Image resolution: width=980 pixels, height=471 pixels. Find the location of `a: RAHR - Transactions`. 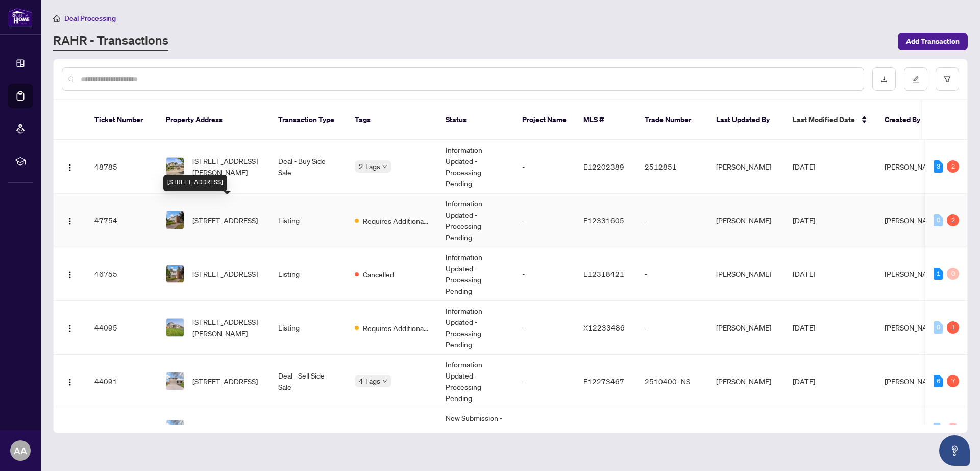

a: RAHR - Transactions is located at coordinates (110, 41).